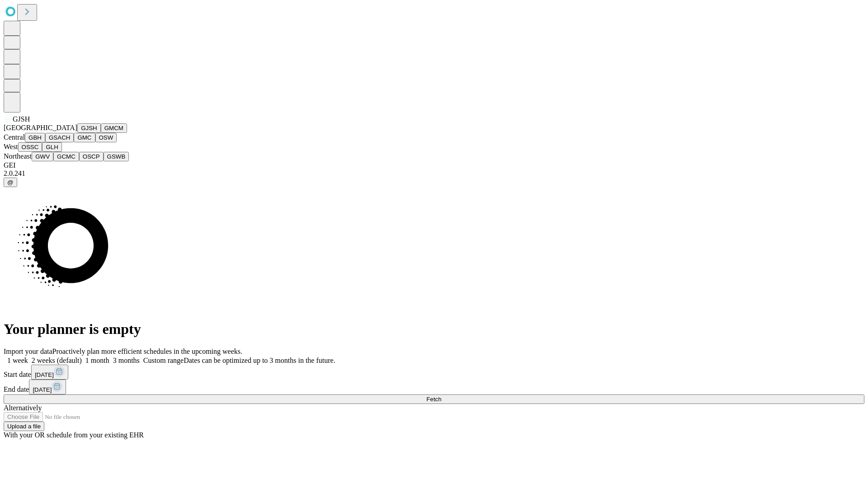 The image size is (868, 488). Describe the element at coordinates (97, 360) in the screenshot. I see `span: 1 month` at that location.